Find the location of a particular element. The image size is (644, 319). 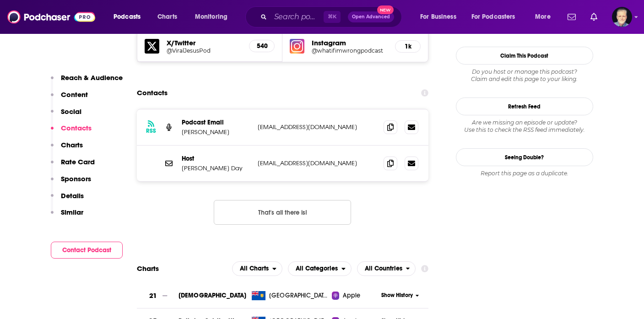

p: Content is located at coordinates (74, 94).